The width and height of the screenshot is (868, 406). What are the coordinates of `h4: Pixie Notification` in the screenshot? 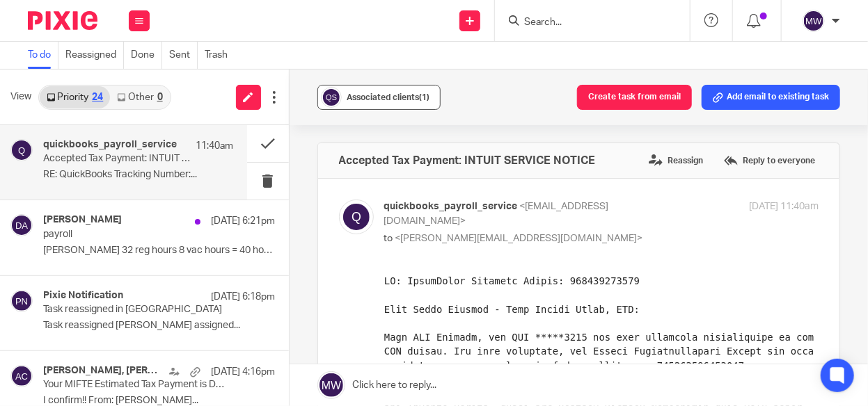 It's located at (83, 296).